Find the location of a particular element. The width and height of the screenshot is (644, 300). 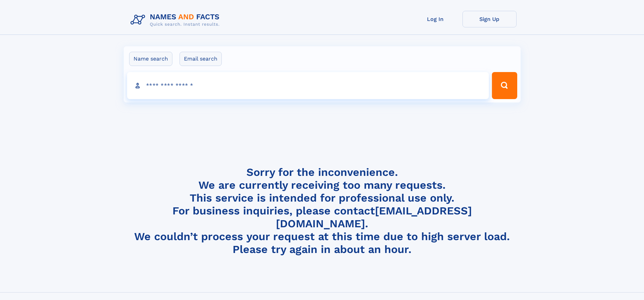

a: Sign Up is located at coordinates (489, 19).